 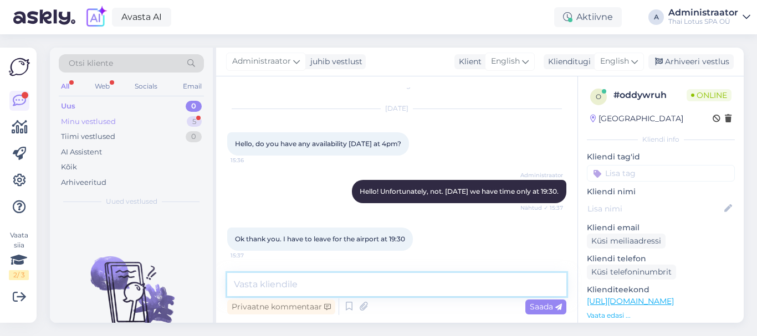 What do you see at coordinates (192, 86) in the screenshot?
I see `div: Email` at bounding box center [192, 86].